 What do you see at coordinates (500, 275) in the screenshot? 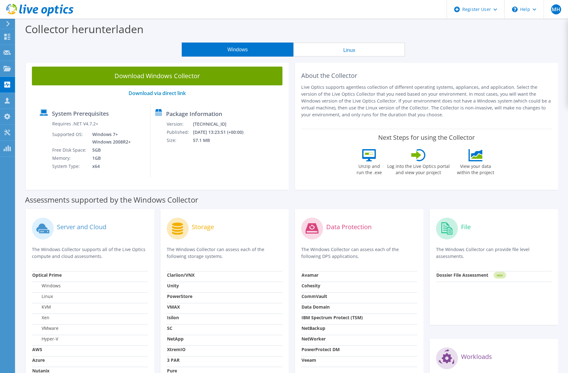
I see `tspan: NEW!` at bounding box center [500, 275].